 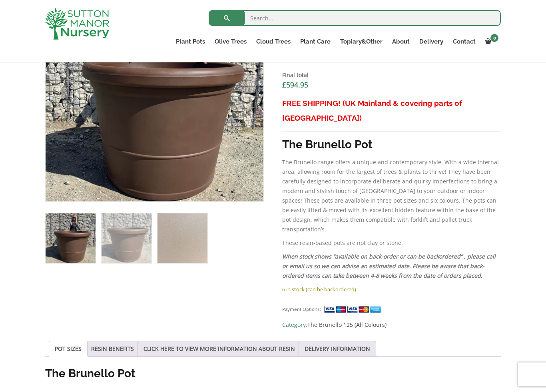 What do you see at coordinates (392, 289) in the screenshot?
I see `p: 6 in stock (can be backordered)` at bounding box center [392, 289].